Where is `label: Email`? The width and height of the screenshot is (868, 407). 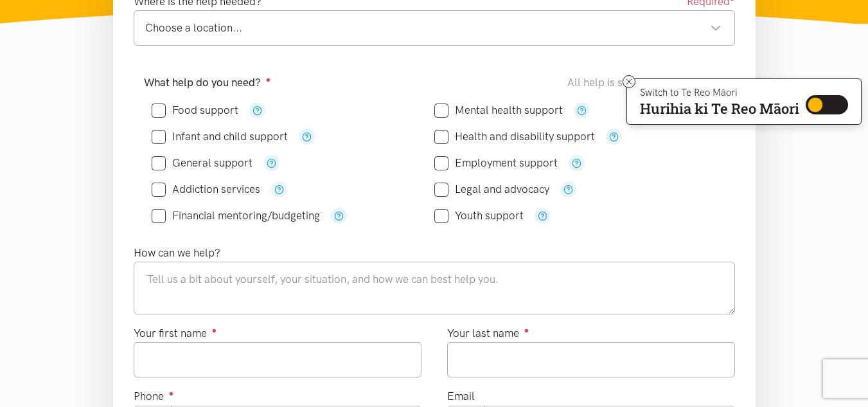
label: Email is located at coordinates (461, 396).